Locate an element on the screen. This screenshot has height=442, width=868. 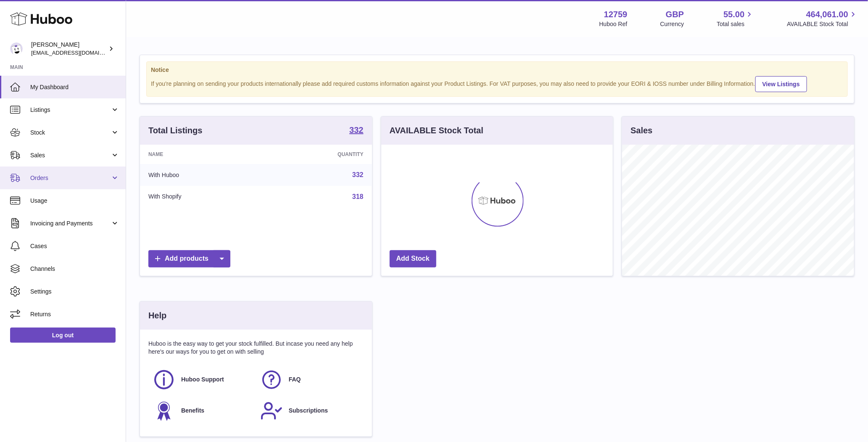
a: Add products is located at coordinates (189, 258).